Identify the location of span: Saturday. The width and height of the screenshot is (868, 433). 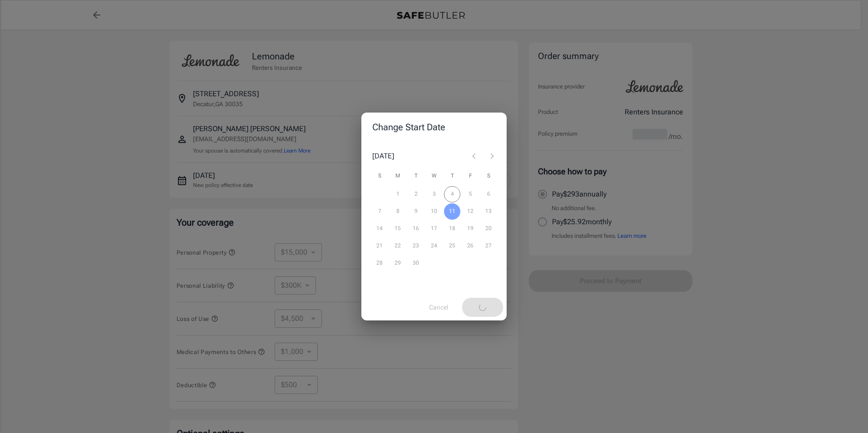
(488, 176).